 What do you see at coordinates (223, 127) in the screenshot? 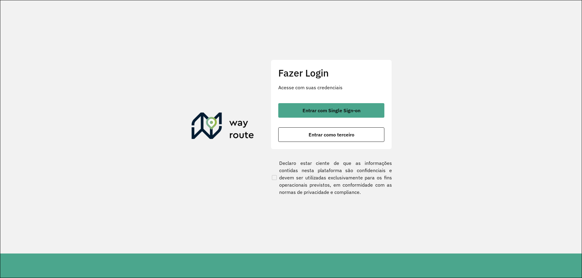
I see `img: Roteirizador AmbevTech` at bounding box center [223, 127].